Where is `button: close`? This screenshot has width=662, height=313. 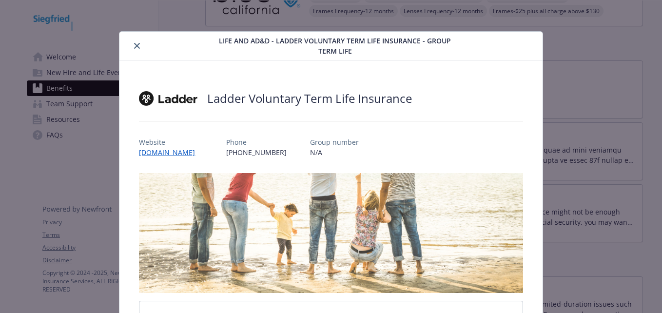 button: close is located at coordinates (137, 46).